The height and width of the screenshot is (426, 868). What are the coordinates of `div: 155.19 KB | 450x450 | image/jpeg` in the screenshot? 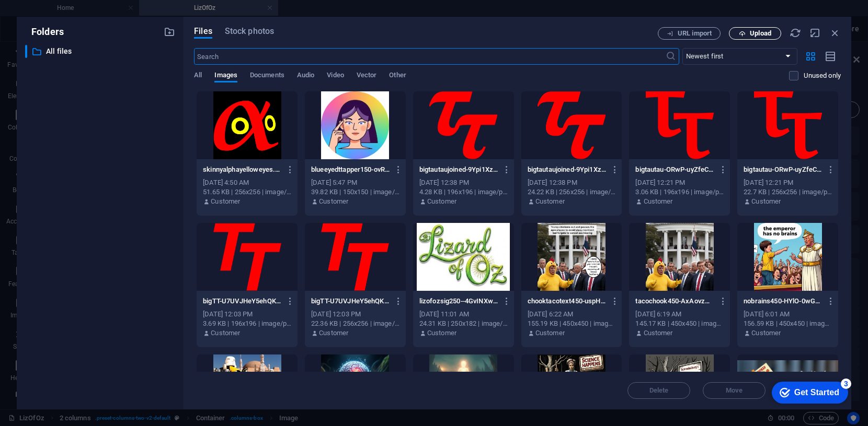 It's located at (571, 324).